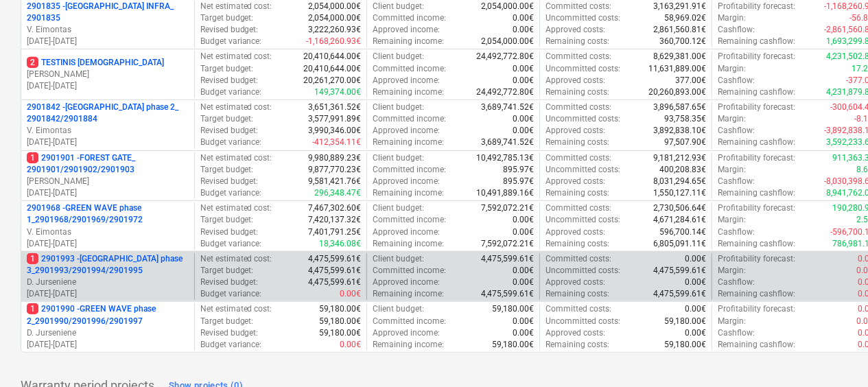  I want to click on p: 895.97€, so click(518, 170).